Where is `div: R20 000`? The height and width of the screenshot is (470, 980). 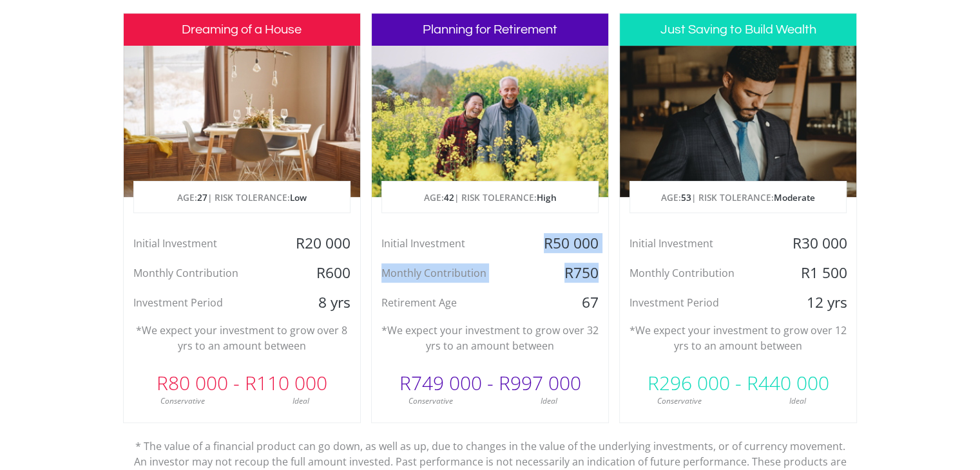
div: R20 000 is located at coordinates (320, 243).